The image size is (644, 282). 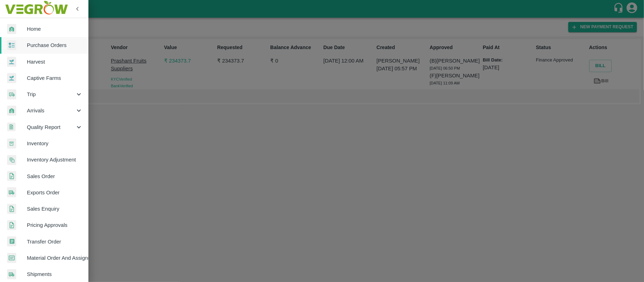 What do you see at coordinates (11, 258) in the screenshot?
I see `img: centralMaterial` at bounding box center [11, 258].